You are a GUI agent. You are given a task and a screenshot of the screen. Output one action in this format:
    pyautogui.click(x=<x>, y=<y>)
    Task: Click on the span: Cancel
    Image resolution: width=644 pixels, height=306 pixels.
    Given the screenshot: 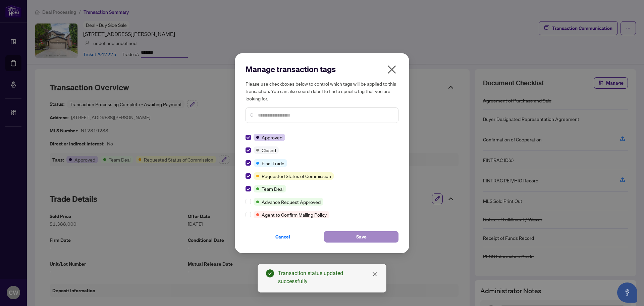 What is the action you would take?
    pyautogui.click(x=283, y=237)
    